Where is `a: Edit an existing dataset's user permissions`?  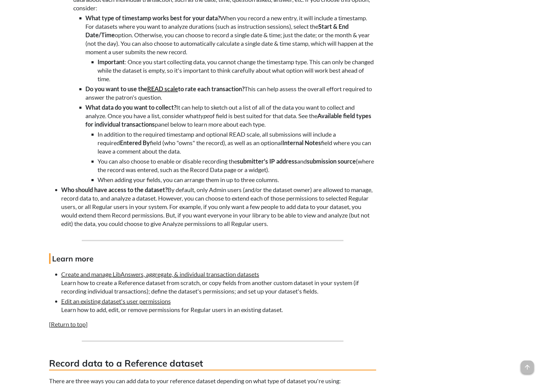
a: Edit an existing dataset's user permissions is located at coordinates (116, 300).